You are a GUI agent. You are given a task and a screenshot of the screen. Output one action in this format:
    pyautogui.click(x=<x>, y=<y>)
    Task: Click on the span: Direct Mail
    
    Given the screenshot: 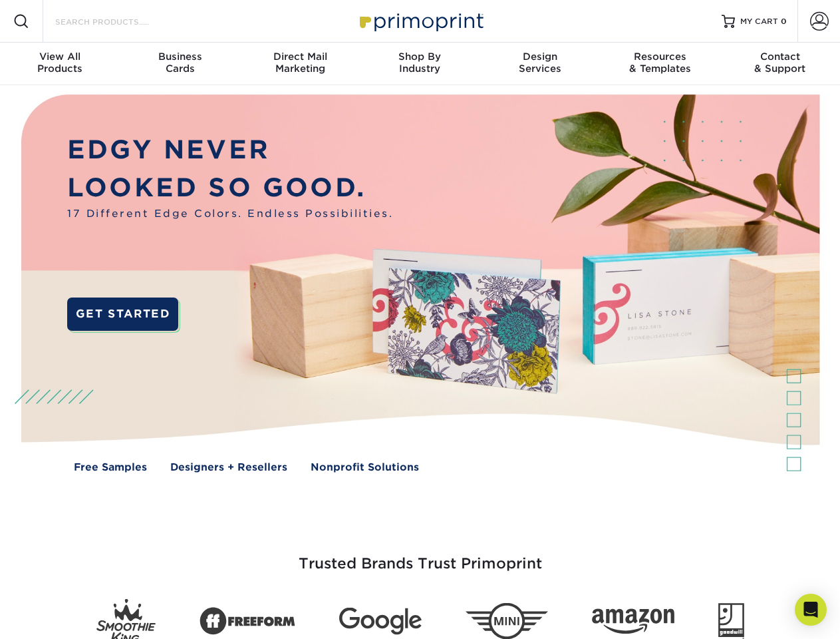 What is the action you would take?
    pyautogui.click(x=300, y=57)
    